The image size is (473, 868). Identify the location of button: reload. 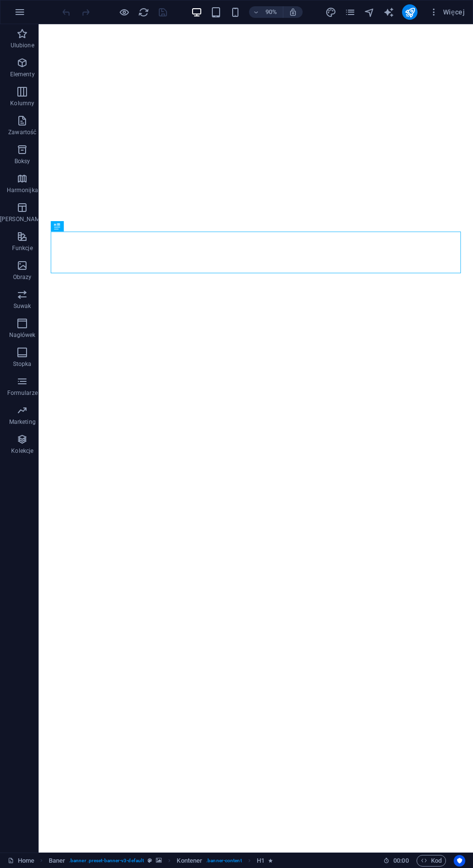
(144, 12).